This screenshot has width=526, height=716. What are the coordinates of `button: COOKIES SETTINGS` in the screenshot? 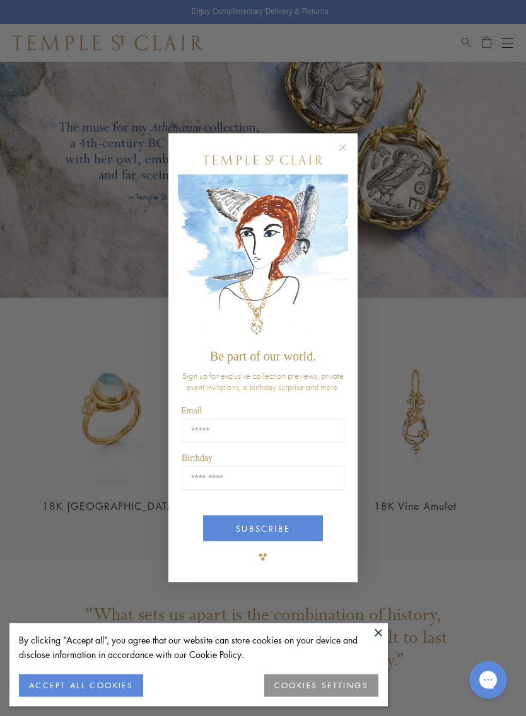 It's located at (321, 686).